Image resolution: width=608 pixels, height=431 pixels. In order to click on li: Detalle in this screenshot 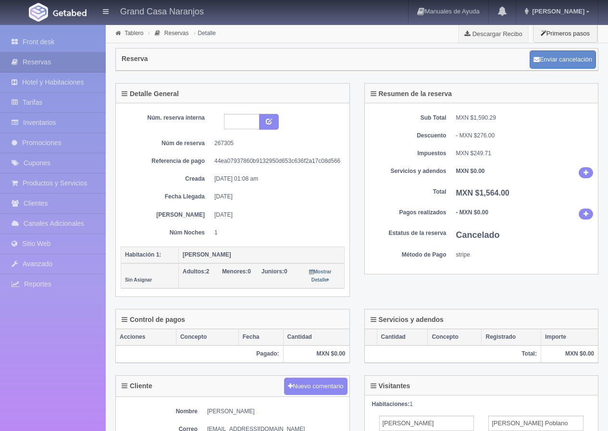, I will do `click(205, 33)`.